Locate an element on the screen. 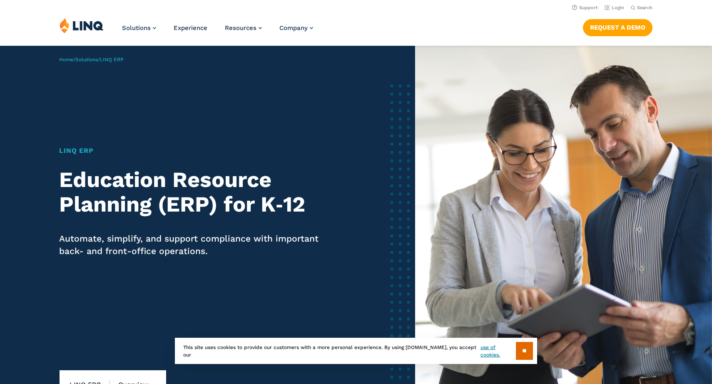  p: Automate, simplify, and support compliance with important back- and front-office operations. is located at coordinates (199, 245).